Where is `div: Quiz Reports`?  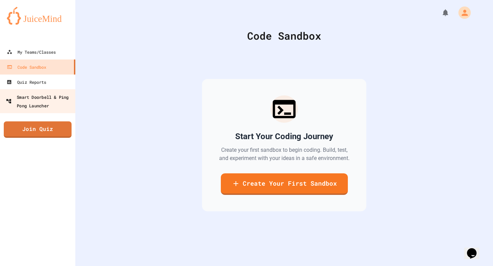
div: Quiz Reports is located at coordinates (26, 82).